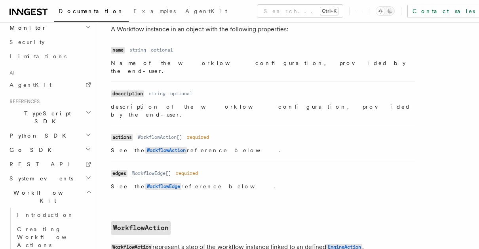  What do you see at coordinates (160, 137) in the screenshot?
I see `dd: WorkflowAction[]` at bounding box center [160, 137].